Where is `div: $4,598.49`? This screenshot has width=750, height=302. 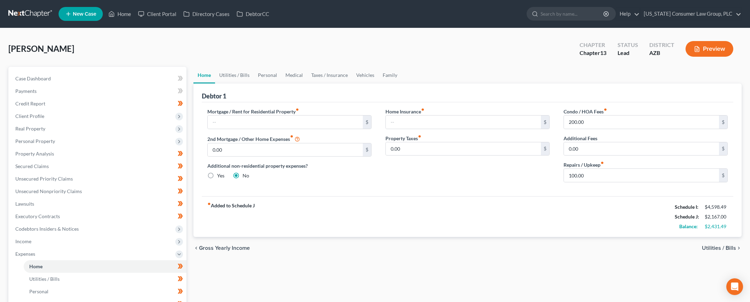
div: $4,598.49 is located at coordinates (716, 207).